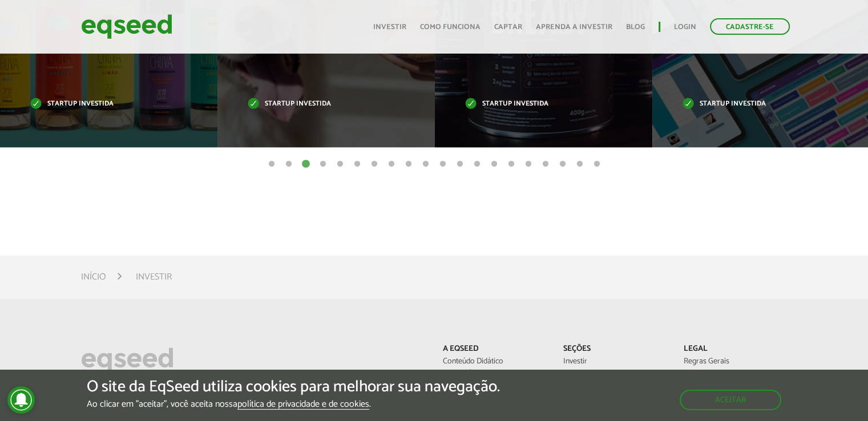  Describe the element at coordinates (494, 362) in the screenshot. I see `a: Conteúdo Didático` at that location.